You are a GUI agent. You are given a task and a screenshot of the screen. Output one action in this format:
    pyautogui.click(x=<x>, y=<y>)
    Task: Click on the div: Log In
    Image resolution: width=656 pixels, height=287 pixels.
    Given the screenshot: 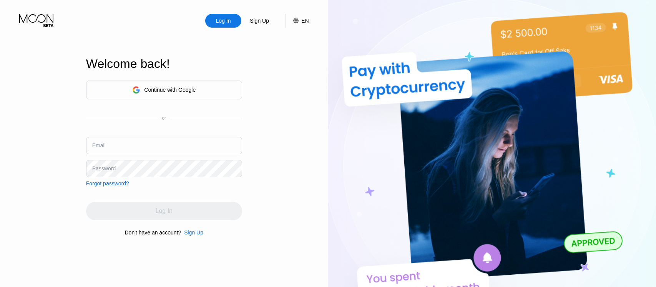 What is the action you would take?
    pyautogui.click(x=223, y=21)
    